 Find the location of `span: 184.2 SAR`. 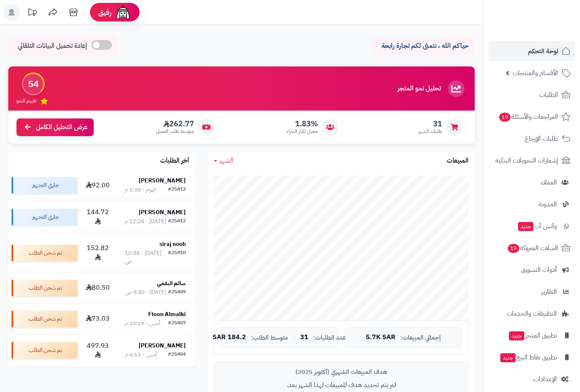

span: 184.2 SAR is located at coordinates (229, 337).